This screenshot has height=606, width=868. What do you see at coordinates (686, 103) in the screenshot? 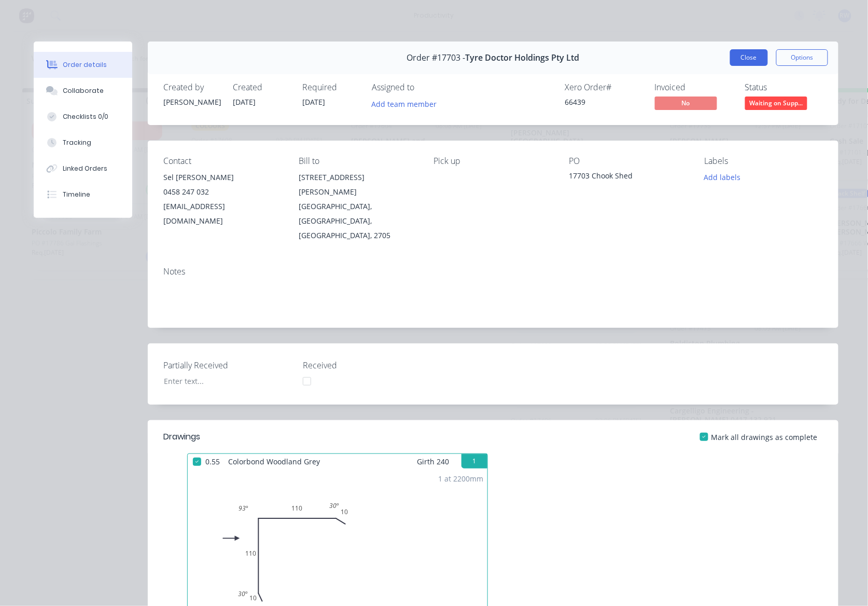
I see `span: No` at bounding box center [686, 103].